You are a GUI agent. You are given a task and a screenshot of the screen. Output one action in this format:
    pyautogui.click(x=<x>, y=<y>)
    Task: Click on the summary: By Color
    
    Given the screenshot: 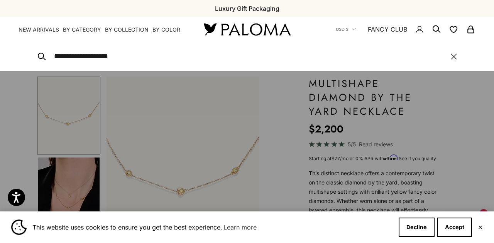 What is the action you would take?
    pyautogui.click(x=166, y=30)
    